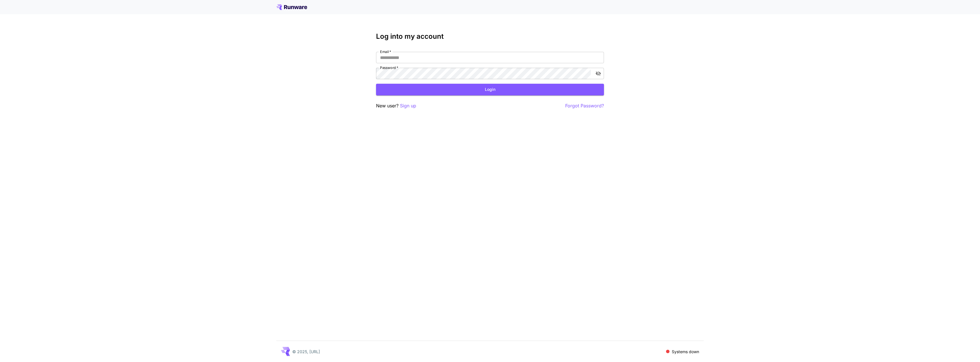  Describe the element at coordinates (584, 106) in the screenshot. I see `button: Forgot Password?` at that location.